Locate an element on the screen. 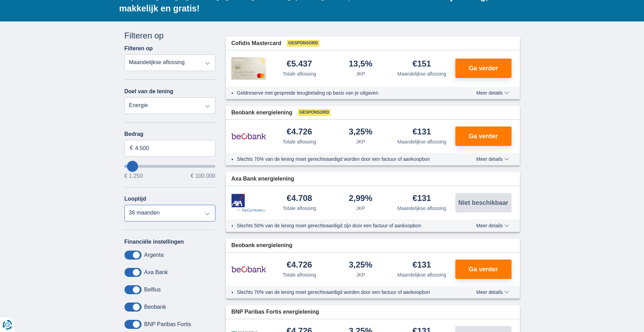 The image size is (644, 332). label: Financiële instellingen is located at coordinates (155, 242).